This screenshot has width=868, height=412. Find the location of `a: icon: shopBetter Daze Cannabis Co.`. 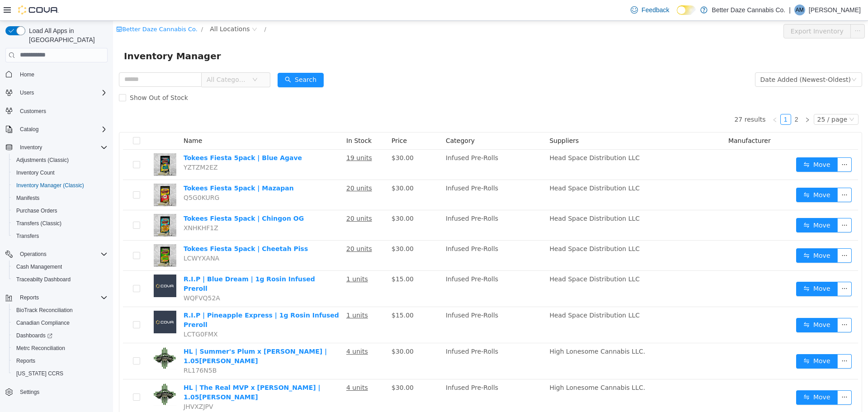

a: icon: shopBetter Daze Cannabis Co. is located at coordinates (44, 8).